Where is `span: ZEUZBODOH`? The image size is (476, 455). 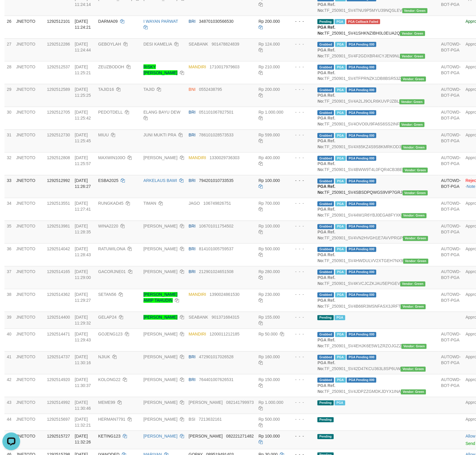
span: ZEUZBODOH is located at coordinates (111, 67).